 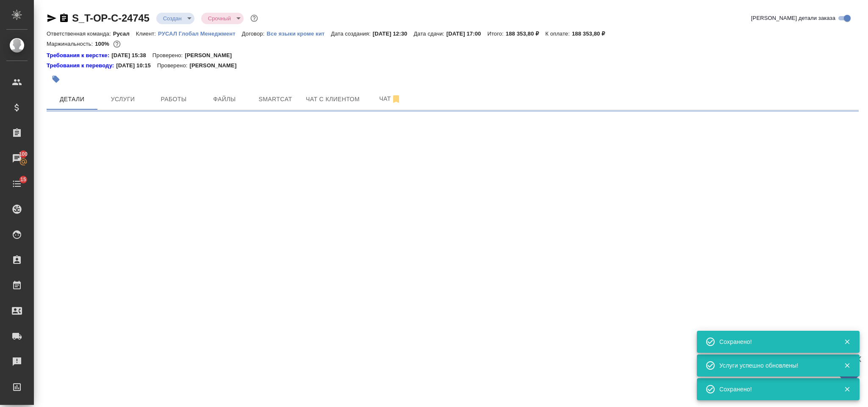 What do you see at coordinates (200, 33) in the screenshot?
I see `a: РУСАЛ Глобал Менеджмент` at bounding box center [200, 33].